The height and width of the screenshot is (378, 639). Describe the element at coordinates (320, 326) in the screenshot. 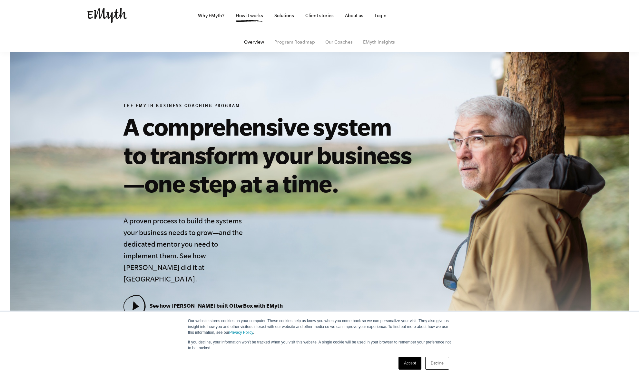

I see `p: Our website stores cookies on your computer. These cookies help us know you when you come back so...` at that location.